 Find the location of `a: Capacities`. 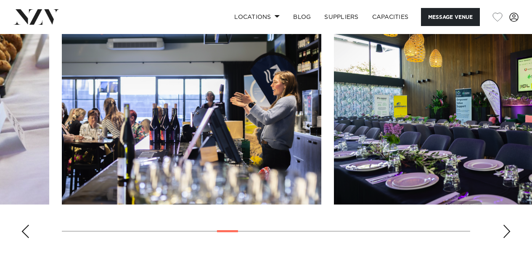

a: Capacities is located at coordinates (390, 17).